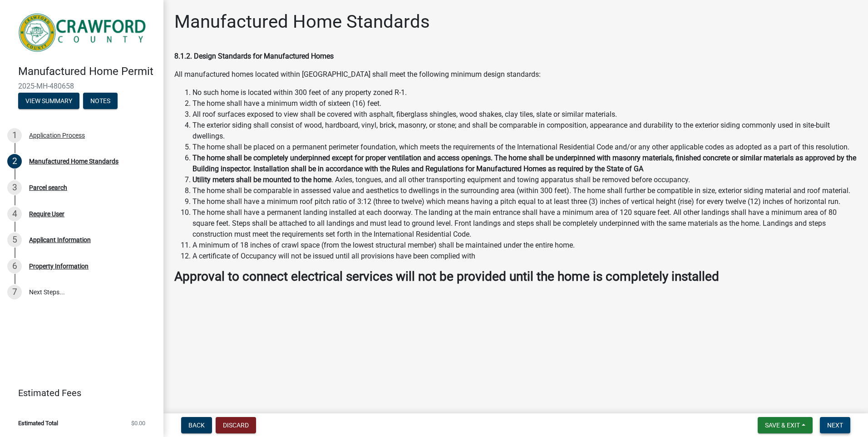 Image resolution: width=868 pixels, height=437 pixels. Describe the element at coordinates (524, 163) in the screenshot. I see `strong: The home shall be completely underpinned except for proper ventilation and access openings. The h...` at that location.